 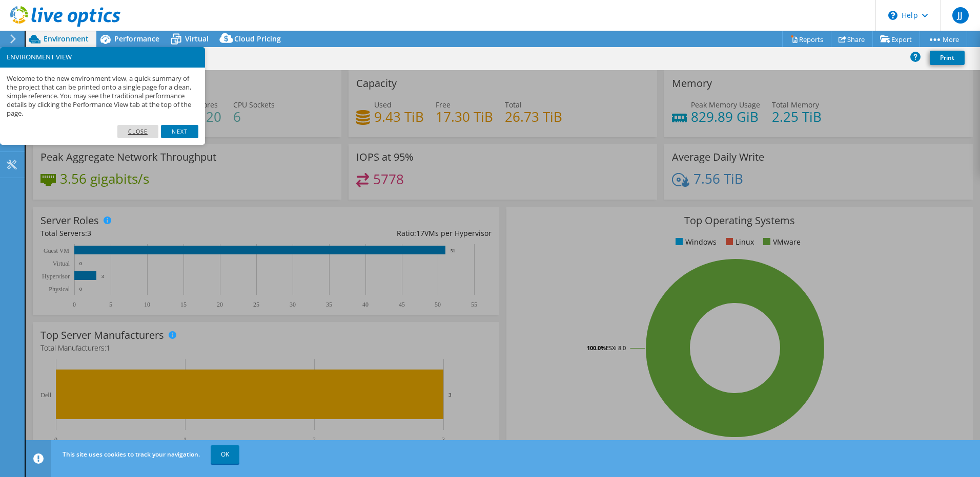 What do you see at coordinates (896, 39) in the screenshot?
I see `a: Export` at bounding box center [896, 39].